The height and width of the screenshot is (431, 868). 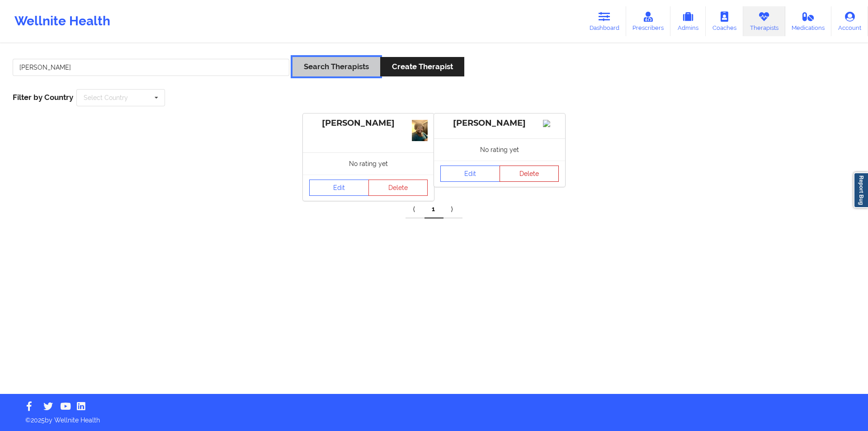 I want to click on a: Report Bug, so click(x=861, y=190).